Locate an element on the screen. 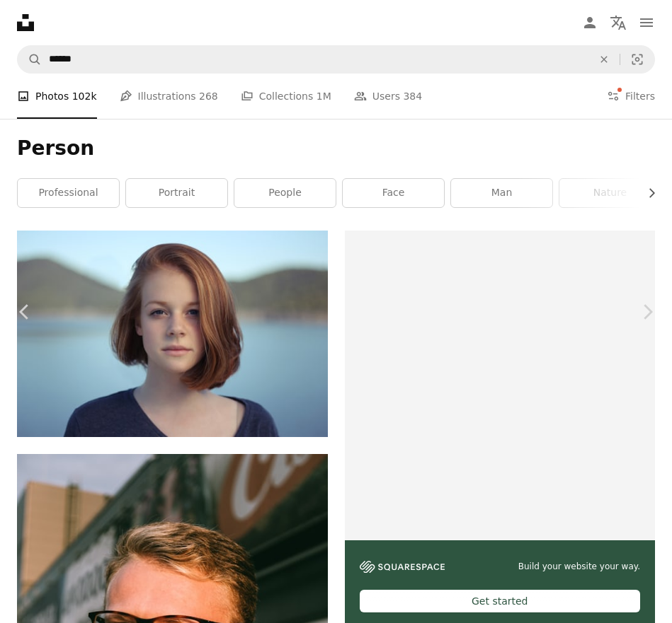  img: file-1606177908946-d1eed1cbe4f5image is located at coordinates (402, 567).